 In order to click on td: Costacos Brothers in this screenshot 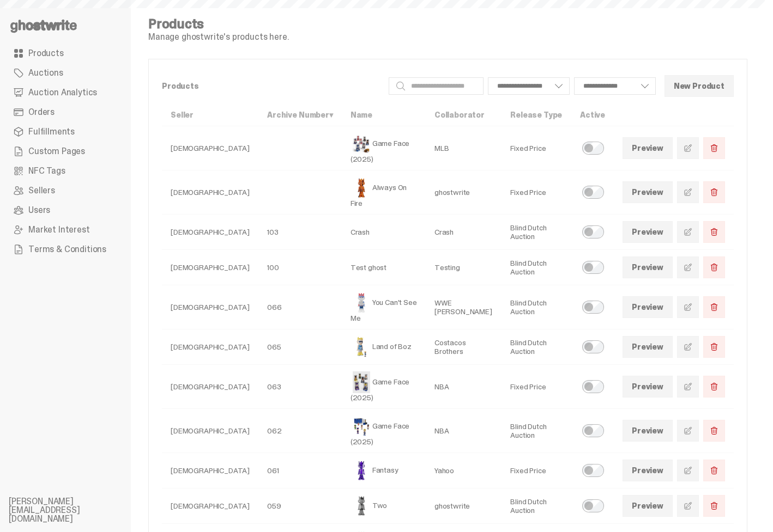, I will do `click(463, 347)`.